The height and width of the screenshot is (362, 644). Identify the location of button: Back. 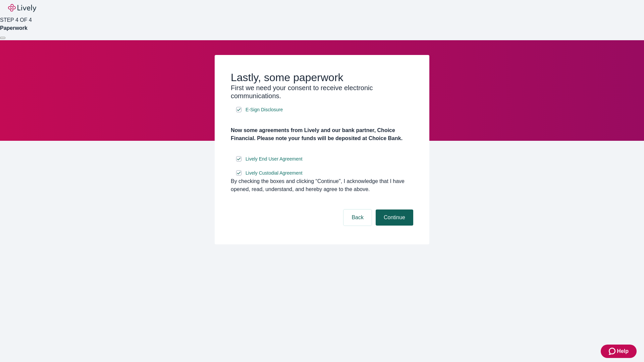
(358, 218).